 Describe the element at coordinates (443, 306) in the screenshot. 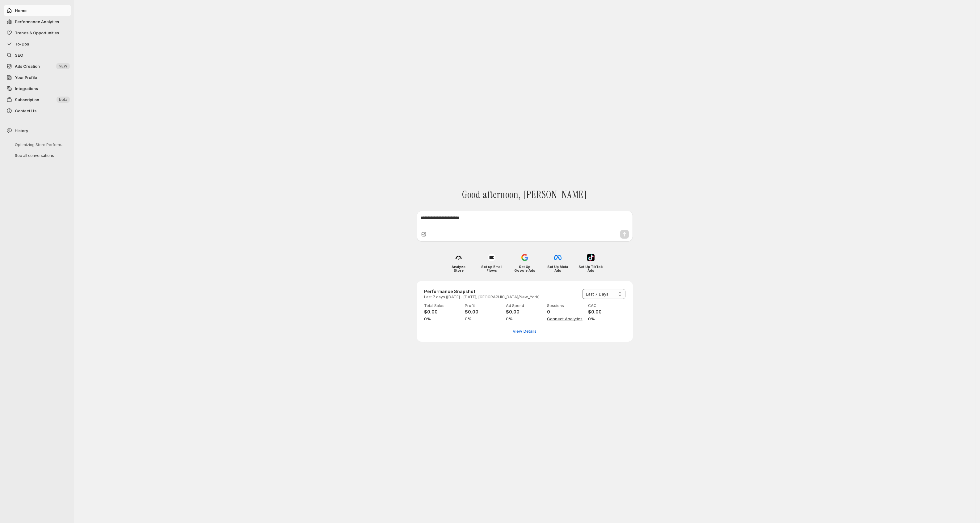

I see `p: Total Sales` at that location.